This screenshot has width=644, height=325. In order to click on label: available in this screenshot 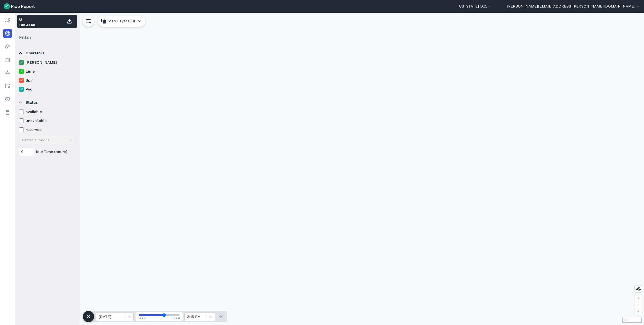, I will do `click(47, 112)`.